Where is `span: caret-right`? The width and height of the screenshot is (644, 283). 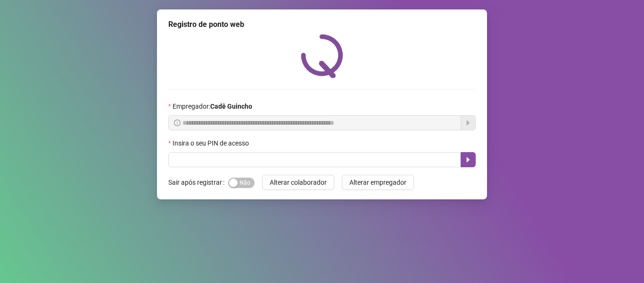 span: caret-right is located at coordinates (468, 160).